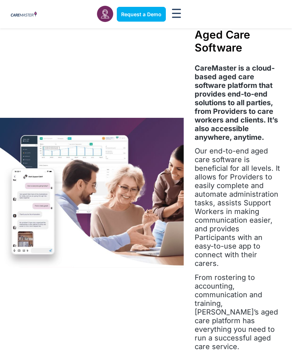 The height and width of the screenshot is (352, 292). I want to click on div: Menu Toggle, so click(176, 14).